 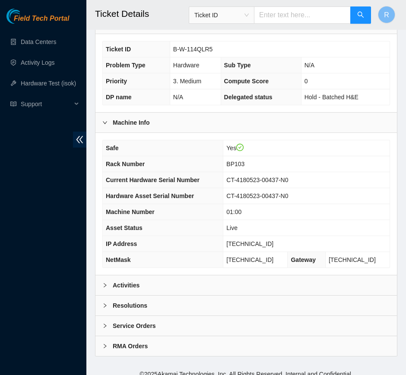 I want to click on div: Activities, so click(x=246, y=285).